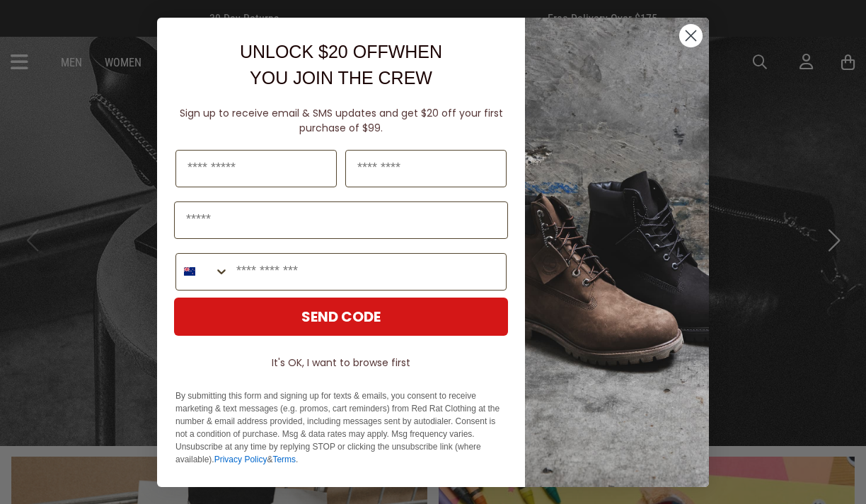  I want to click on span: Sign up to receive email & SMS updates and get $20 off your first purchase of $99., so click(341, 120).